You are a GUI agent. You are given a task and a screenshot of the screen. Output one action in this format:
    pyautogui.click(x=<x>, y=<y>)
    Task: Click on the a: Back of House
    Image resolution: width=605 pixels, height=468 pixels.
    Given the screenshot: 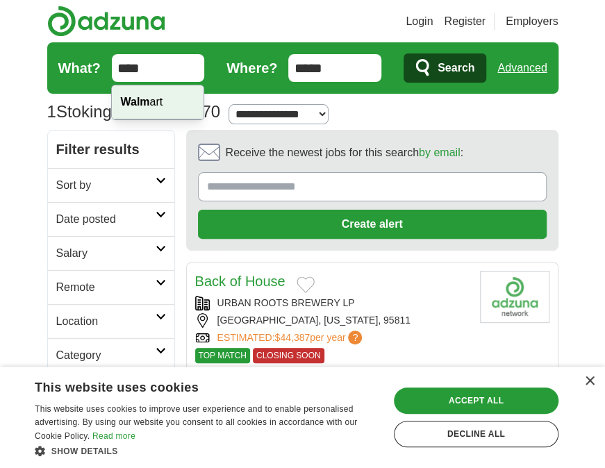 What is the action you would take?
    pyautogui.click(x=240, y=281)
    